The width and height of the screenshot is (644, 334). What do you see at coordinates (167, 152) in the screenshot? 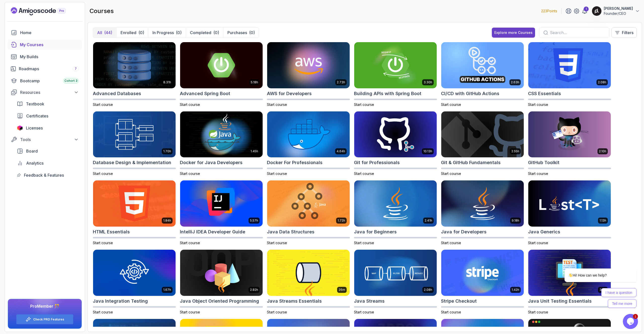
I see `p: 1.70h` at bounding box center [167, 152].